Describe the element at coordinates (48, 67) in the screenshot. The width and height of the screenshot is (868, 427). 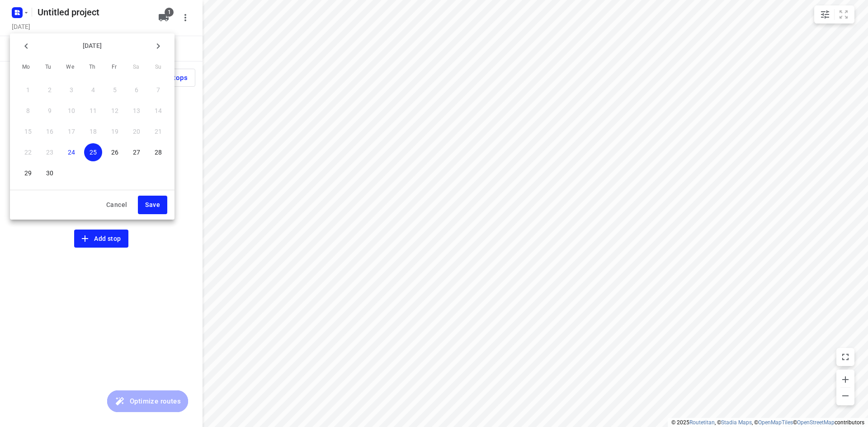
I see `span: Tu` at that location.